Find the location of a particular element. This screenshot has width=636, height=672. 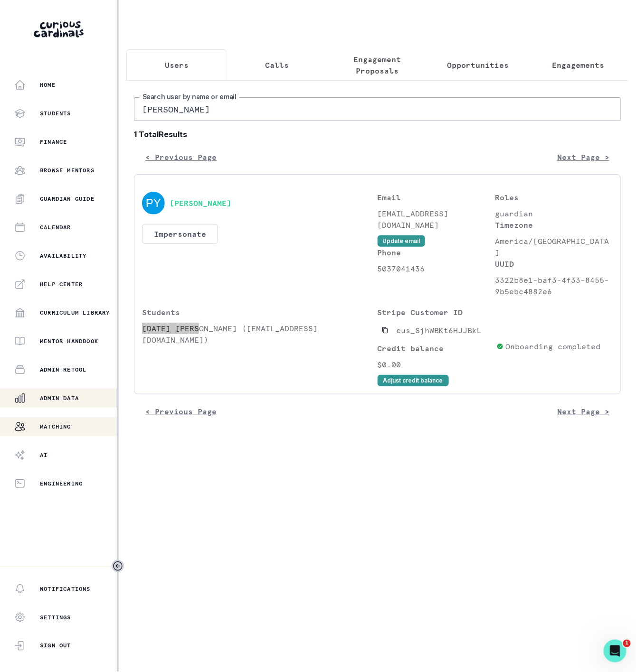

p: guardian is located at coordinates (554, 213).